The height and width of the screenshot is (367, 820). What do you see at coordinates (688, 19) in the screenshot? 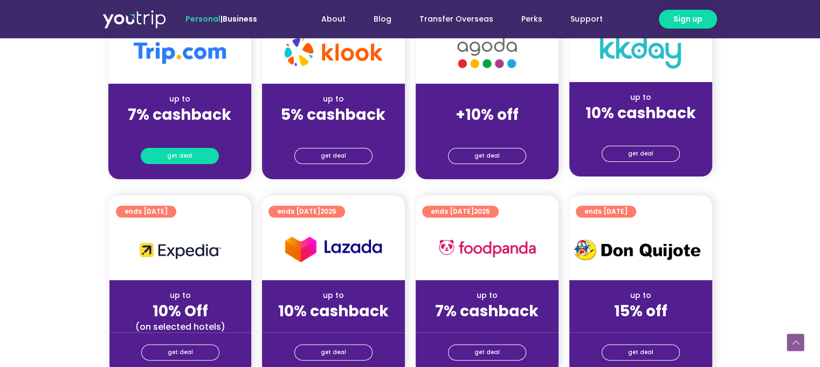
I see `a: Sign up` at bounding box center [688, 19].